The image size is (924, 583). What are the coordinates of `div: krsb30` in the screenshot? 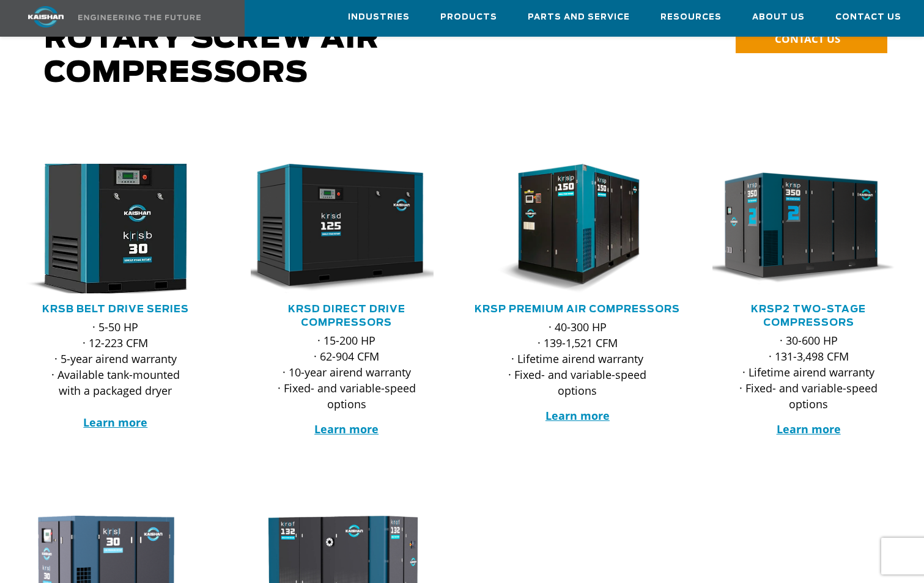 It's located at (115, 229).